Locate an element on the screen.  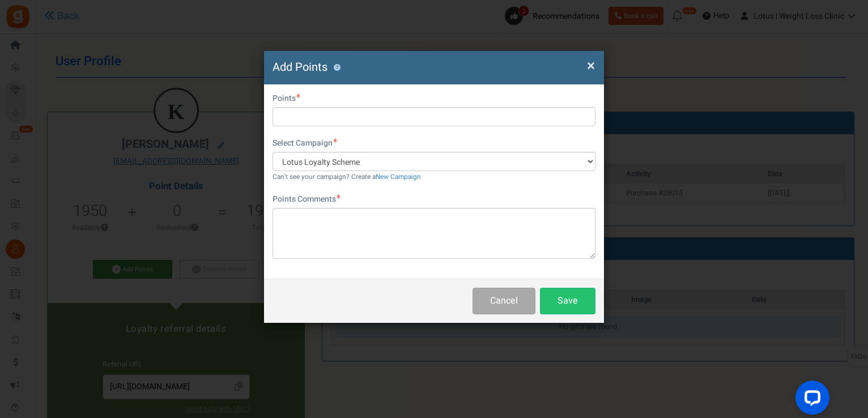
label: Points is located at coordinates (286, 98).